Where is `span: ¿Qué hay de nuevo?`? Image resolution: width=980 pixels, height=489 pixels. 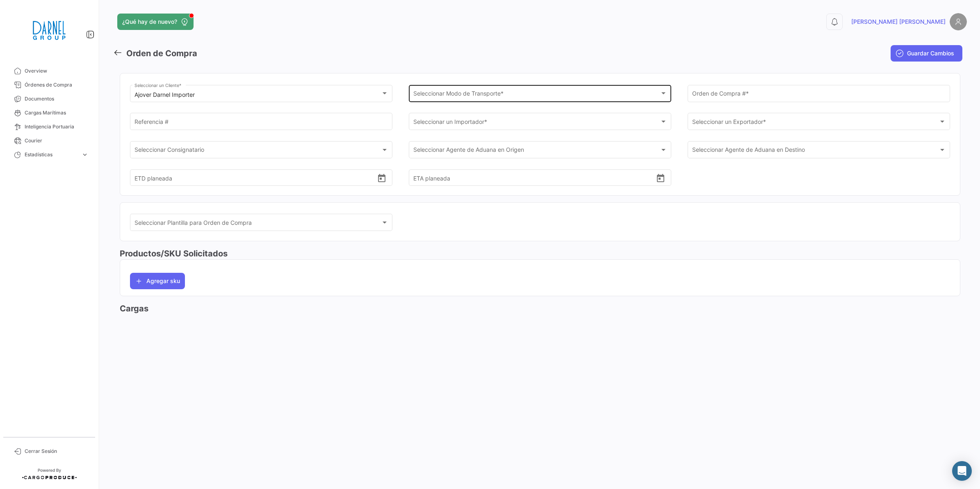
span: ¿Qué hay de nuevo? is located at coordinates (150, 22).